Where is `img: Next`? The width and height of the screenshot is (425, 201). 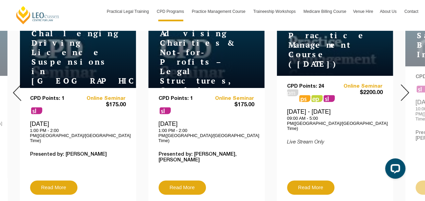 img: Next is located at coordinates (405, 92).